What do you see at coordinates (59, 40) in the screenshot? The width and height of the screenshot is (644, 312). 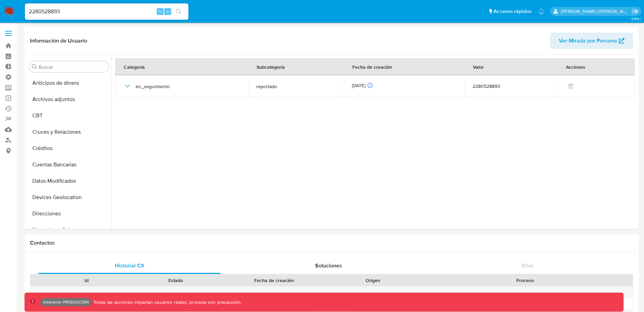 I see `h1: Información de Usuario` at bounding box center [59, 40].